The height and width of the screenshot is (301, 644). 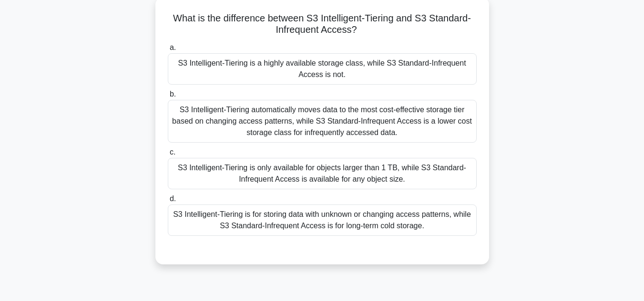 I want to click on div: S3 Intelligent-Tiering is a highly available storage class, while S3 Standard-Infrequent Access i..., so click(x=322, y=69).